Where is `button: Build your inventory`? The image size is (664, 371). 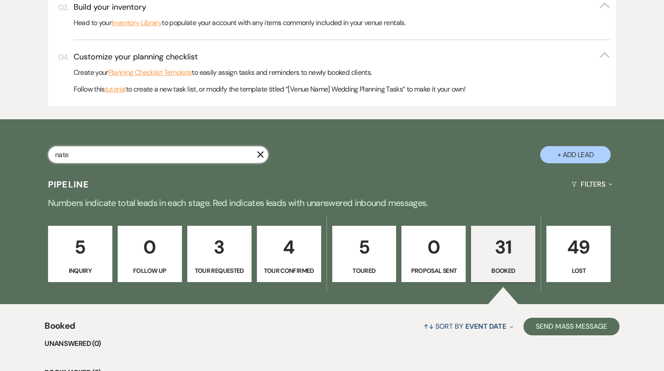 button: Build your inventory is located at coordinates (342, 7).